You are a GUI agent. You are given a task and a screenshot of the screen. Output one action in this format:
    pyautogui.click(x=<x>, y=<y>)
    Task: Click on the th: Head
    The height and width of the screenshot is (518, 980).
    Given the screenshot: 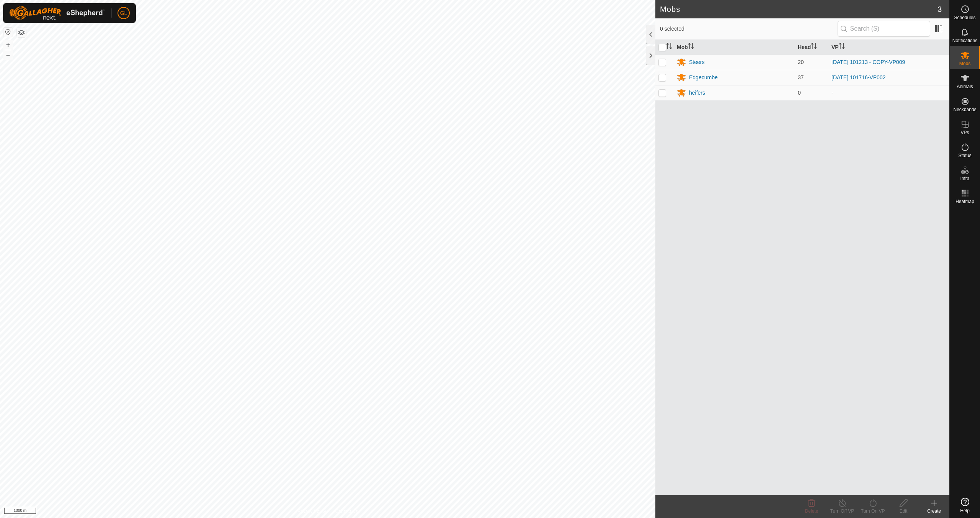 What is the action you would take?
    pyautogui.click(x=812, y=47)
    